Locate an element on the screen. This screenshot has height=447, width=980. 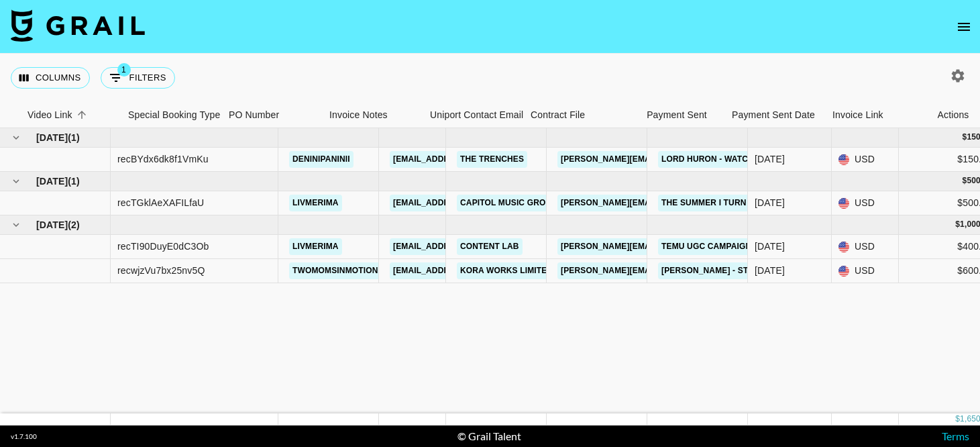
a: KORA WORKS LIMITED is located at coordinates (507, 271).